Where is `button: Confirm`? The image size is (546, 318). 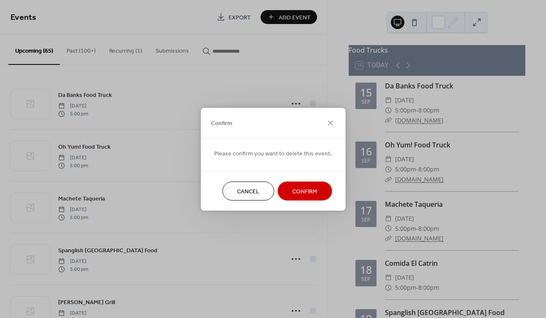 button: Confirm is located at coordinates (304, 191).